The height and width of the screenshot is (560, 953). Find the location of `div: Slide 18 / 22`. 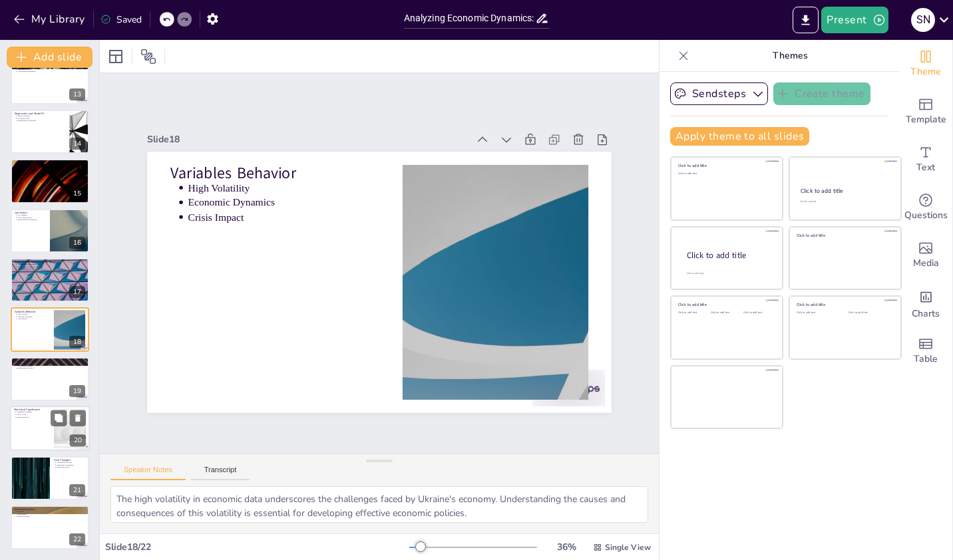

div: Slide 18 / 22 is located at coordinates (257, 547).